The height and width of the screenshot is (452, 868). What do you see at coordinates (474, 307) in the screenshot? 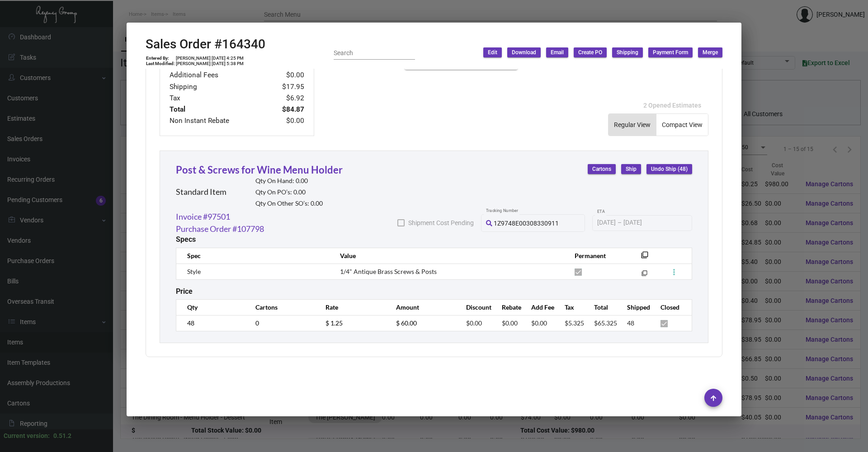
I see `th: Discount` at bounding box center [474, 307].